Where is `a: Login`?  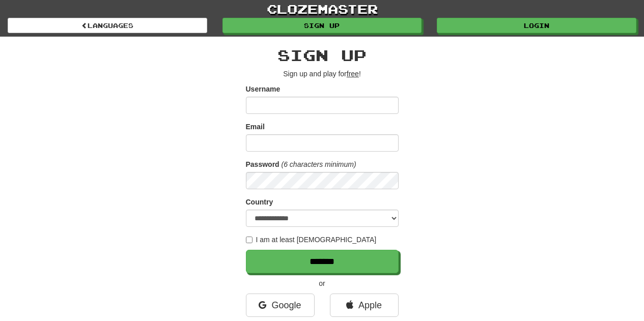 a: Login is located at coordinates (537, 26).